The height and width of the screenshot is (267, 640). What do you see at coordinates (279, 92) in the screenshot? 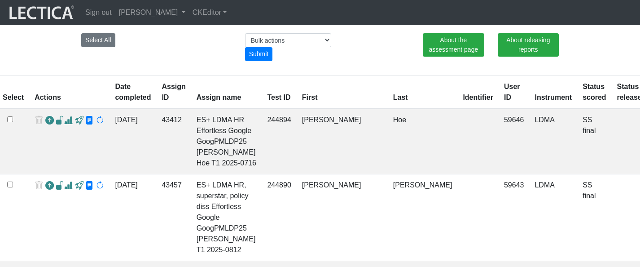
I see `th: Test ID` at bounding box center [279, 92].